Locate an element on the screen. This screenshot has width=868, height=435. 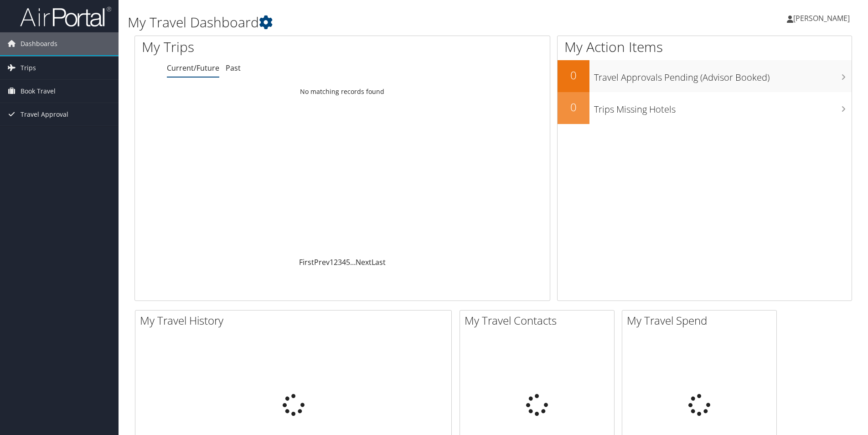
h3: Travel Approvals Pending (Advisor Booked) is located at coordinates (723, 75).